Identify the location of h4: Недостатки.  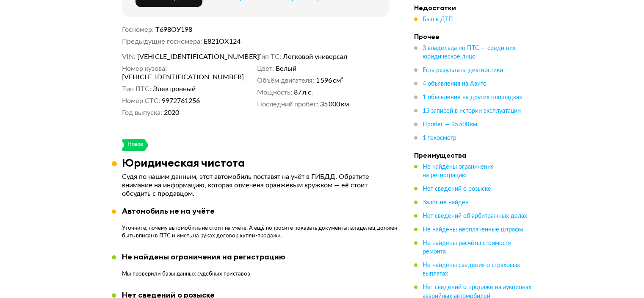
(473, 8).